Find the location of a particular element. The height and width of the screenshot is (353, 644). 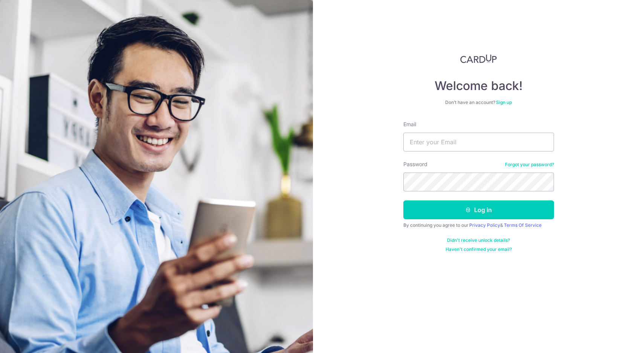

input: Enter your Email is located at coordinates (479, 142).